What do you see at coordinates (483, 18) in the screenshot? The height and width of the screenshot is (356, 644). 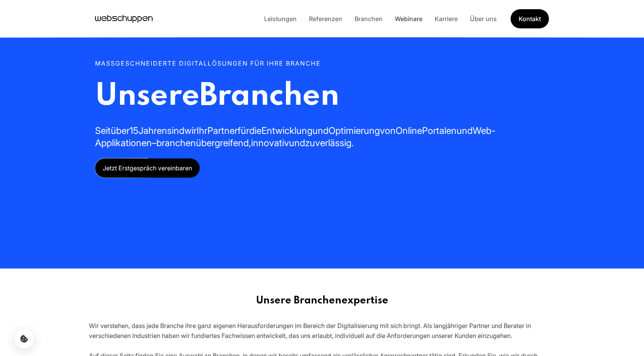 I see `a: Über uns` at bounding box center [483, 18].